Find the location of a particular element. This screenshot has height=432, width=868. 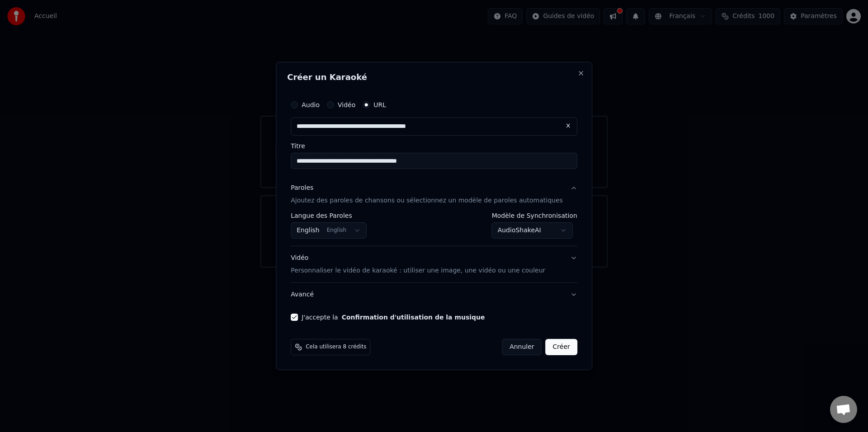

div: ParolesAjoutez des paroles de chansons ou sélectionnez un modèle de paroles automatiques is located at coordinates (434, 230).